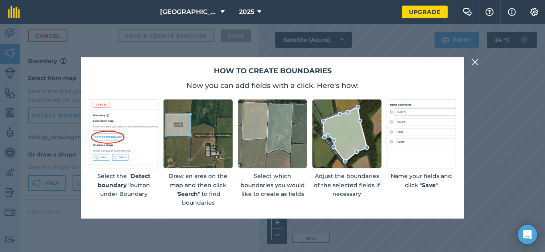  What do you see at coordinates (124, 134) in the screenshot?
I see `img: Screenshot of detect boundary button` at bounding box center [124, 134].